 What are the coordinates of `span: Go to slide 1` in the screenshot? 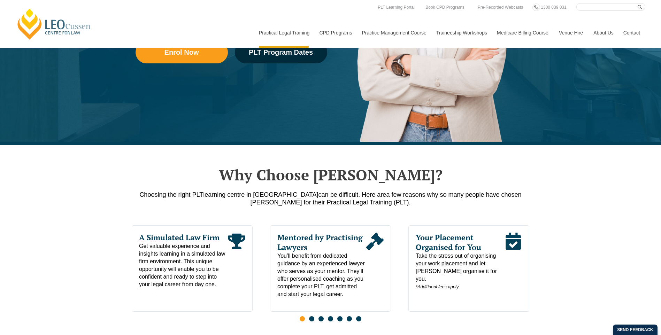 It's located at (302, 319).